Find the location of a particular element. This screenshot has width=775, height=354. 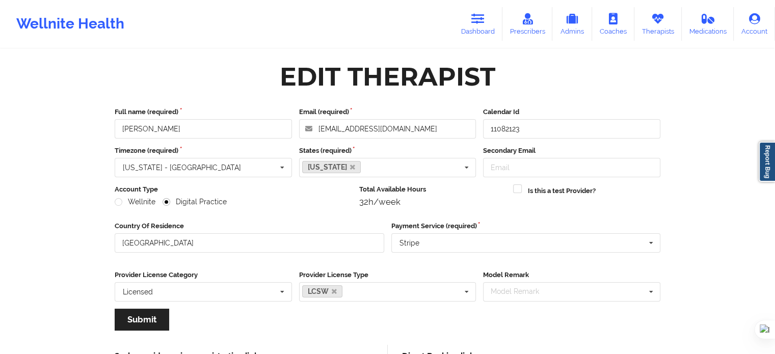

div: 32h/week is located at coordinates (433, 202).